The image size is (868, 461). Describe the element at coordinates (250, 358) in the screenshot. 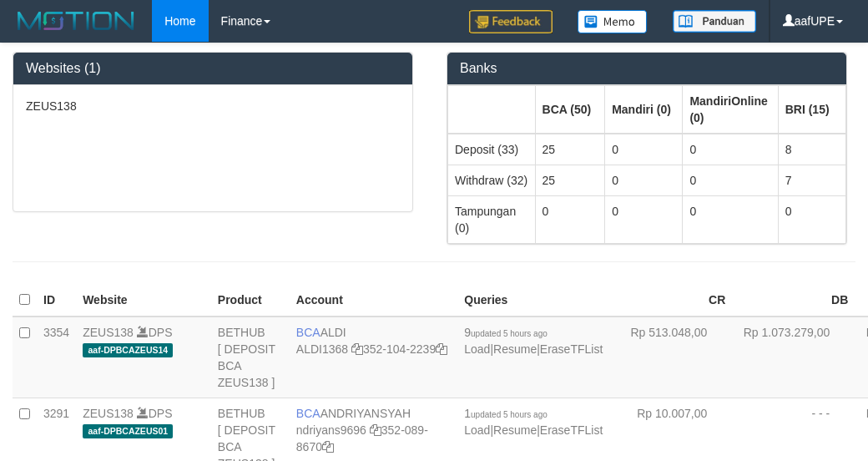

I see `td: BETHUB [ DEPOSIT BCA ZEUS138 ]` at that location.